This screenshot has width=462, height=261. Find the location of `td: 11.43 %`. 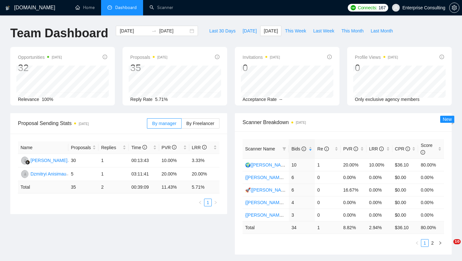

td: 11.43 % is located at coordinates (174, 187).